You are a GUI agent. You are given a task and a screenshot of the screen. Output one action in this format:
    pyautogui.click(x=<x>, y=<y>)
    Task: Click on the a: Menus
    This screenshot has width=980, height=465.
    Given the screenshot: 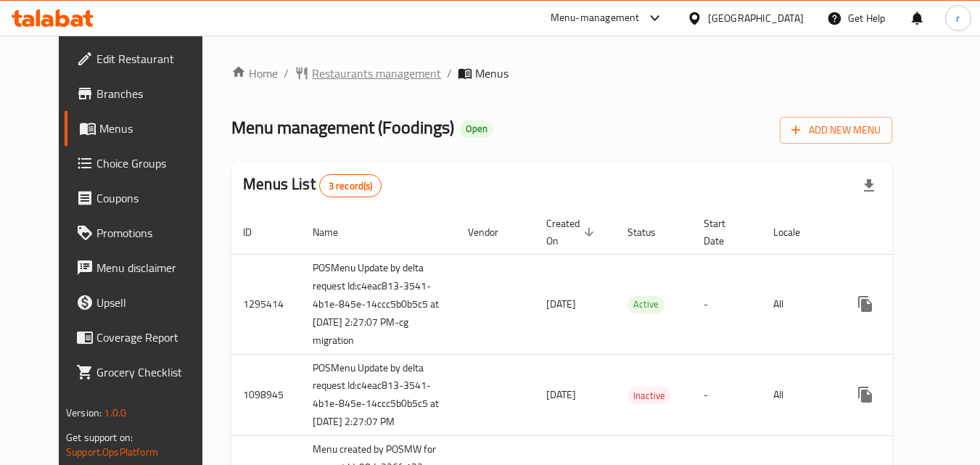 What is the action you would take?
    pyautogui.click(x=143, y=128)
    